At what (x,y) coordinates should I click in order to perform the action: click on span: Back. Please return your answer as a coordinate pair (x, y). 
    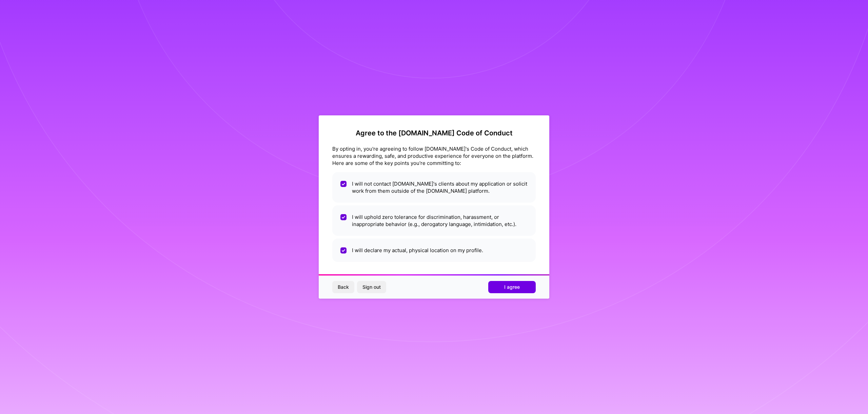
    Looking at the image, I should click on (343, 287).